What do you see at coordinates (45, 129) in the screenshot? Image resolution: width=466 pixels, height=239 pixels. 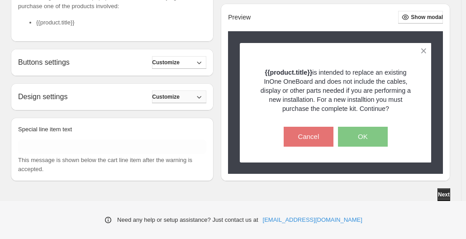 I see `span: Special line item text` at bounding box center [45, 129].